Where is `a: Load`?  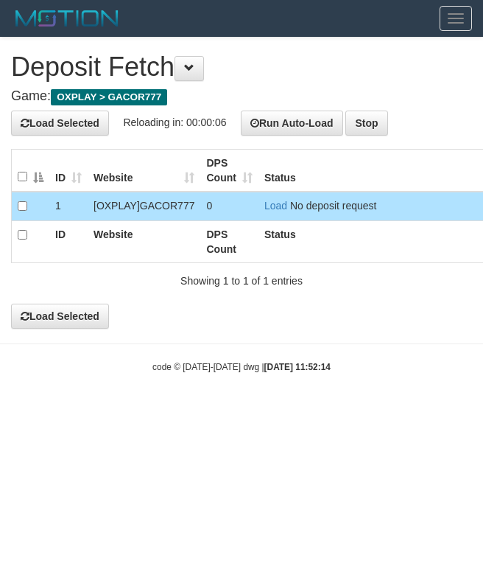 a: Load is located at coordinates (275, 205).